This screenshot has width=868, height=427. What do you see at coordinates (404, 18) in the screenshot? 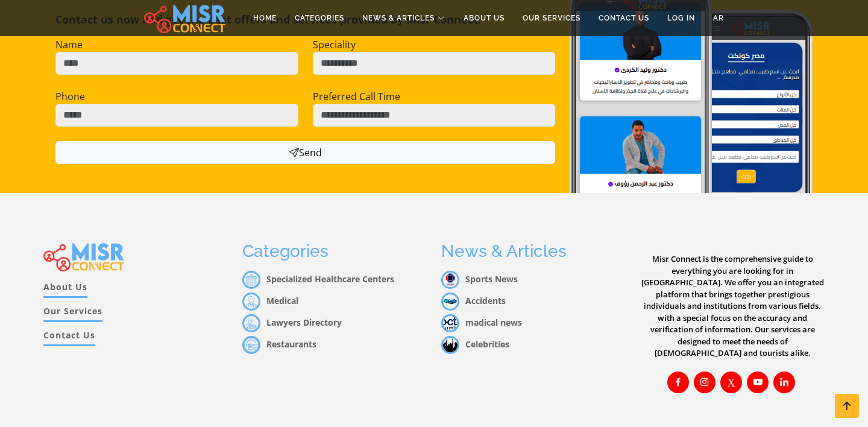
I see `a: News & Articles` at bounding box center [404, 18].